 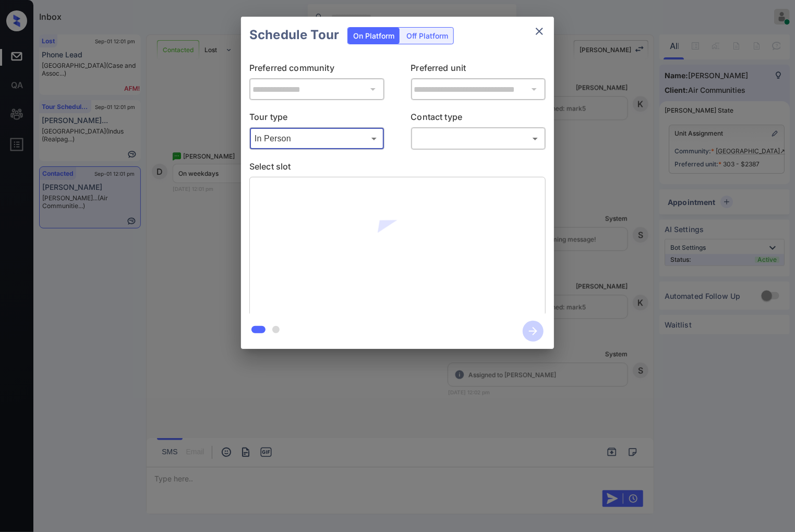 What do you see at coordinates (397, 169) in the screenshot?
I see `p: Select slot` at bounding box center [397, 169].